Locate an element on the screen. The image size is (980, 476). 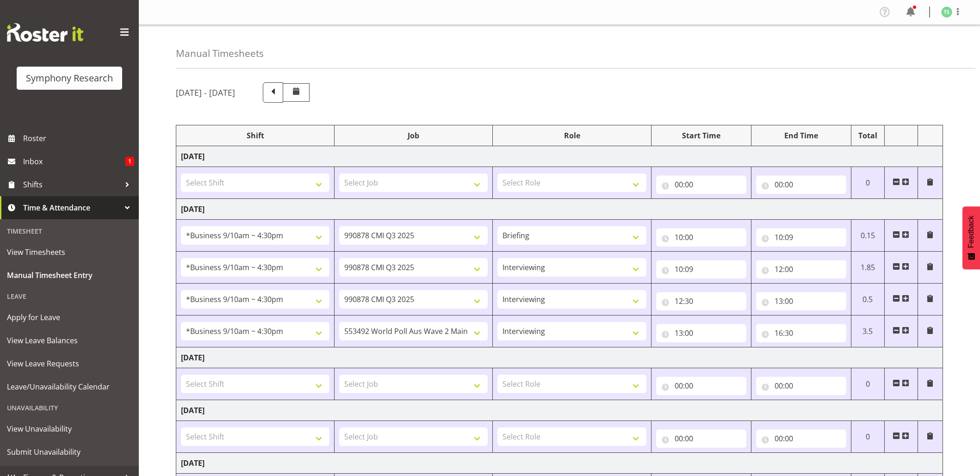
div: Symphony Research is located at coordinates (69, 78).